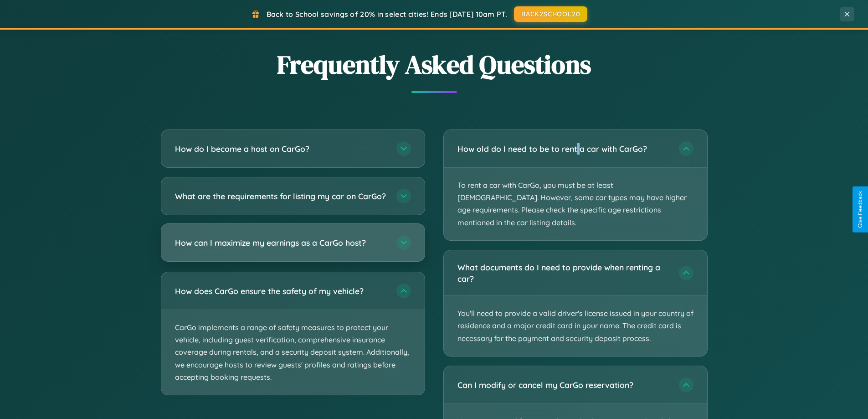 The height and width of the screenshot is (419, 868). I want to click on p: You'll need to provide a valid driver's license issued in your country of residence and a major c..., so click(575, 326).